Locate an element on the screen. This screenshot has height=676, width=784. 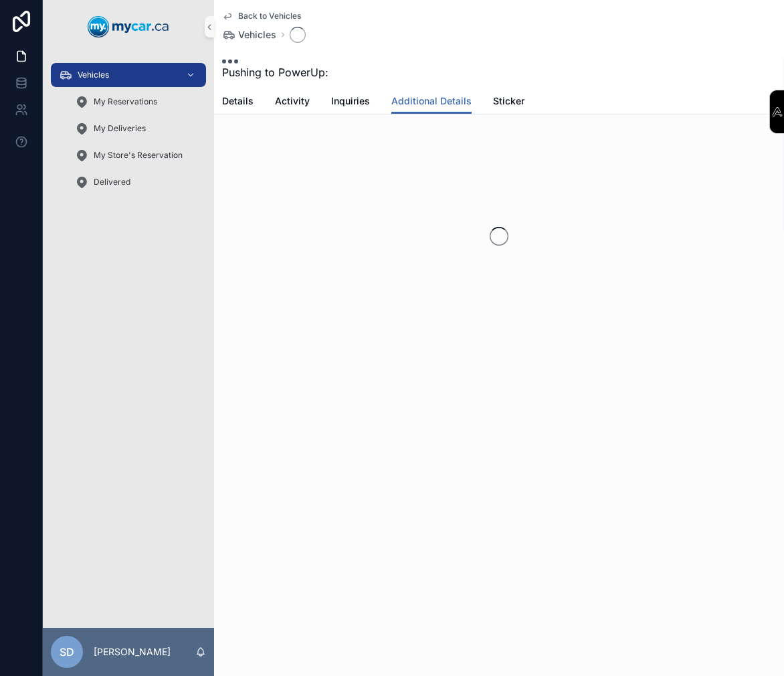
span: Additional Details is located at coordinates (432, 101).